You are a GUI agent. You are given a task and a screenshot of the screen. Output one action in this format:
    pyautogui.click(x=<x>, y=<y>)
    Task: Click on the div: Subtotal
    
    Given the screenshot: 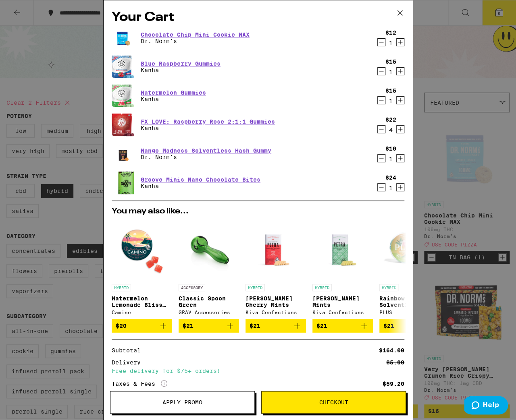 What is the action you would take?
    pyautogui.click(x=129, y=350)
    